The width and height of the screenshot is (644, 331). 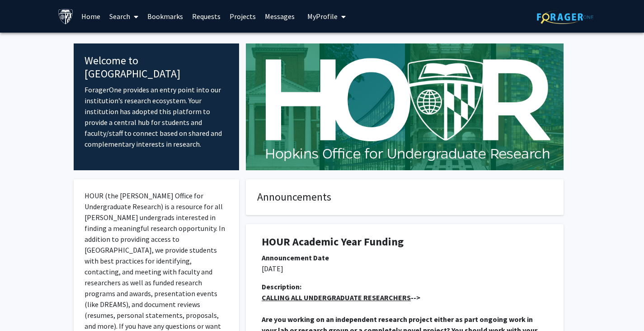 I want to click on span: My Profile, so click(x=322, y=16).